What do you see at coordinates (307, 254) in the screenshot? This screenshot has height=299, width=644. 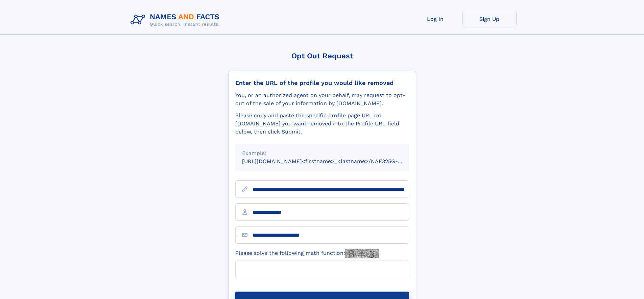 I see `label: Please solve the following math function:` at bounding box center [307, 254].